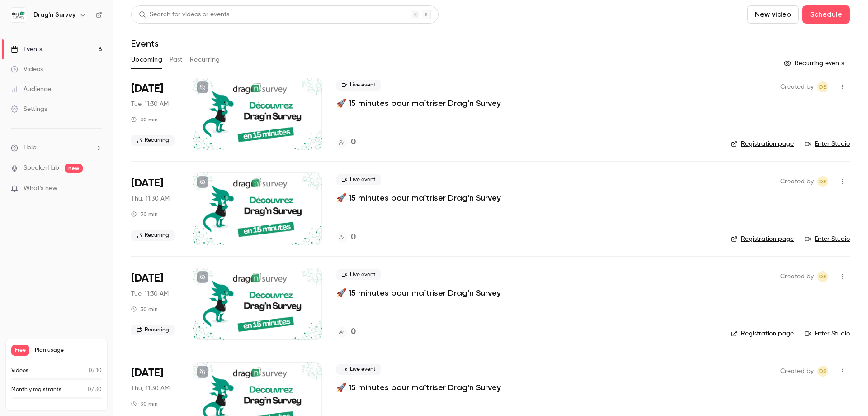 The width and height of the screenshot is (868, 416). What do you see at coordinates (95, 371) in the screenshot?
I see `p: / 10` at bounding box center [95, 371].